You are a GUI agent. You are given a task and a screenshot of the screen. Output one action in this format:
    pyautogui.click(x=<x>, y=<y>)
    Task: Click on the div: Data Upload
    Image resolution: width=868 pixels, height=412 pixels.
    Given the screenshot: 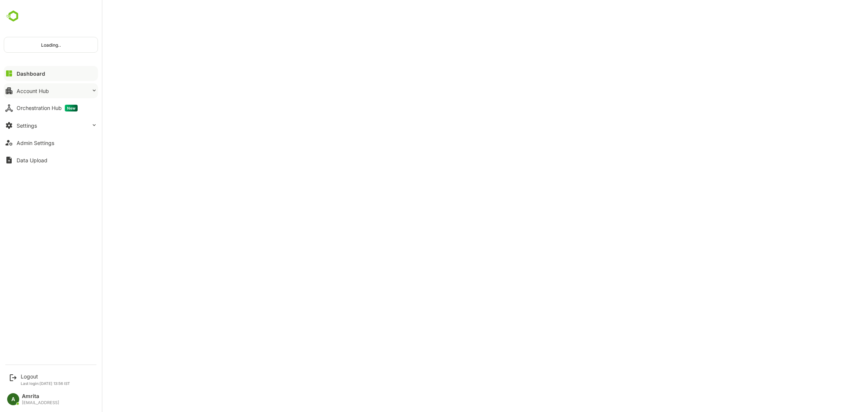 What is the action you would take?
    pyautogui.click(x=32, y=160)
    